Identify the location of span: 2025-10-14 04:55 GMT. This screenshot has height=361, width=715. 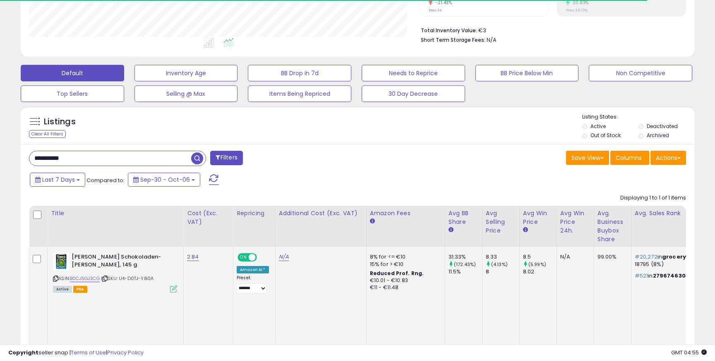
(689, 353).